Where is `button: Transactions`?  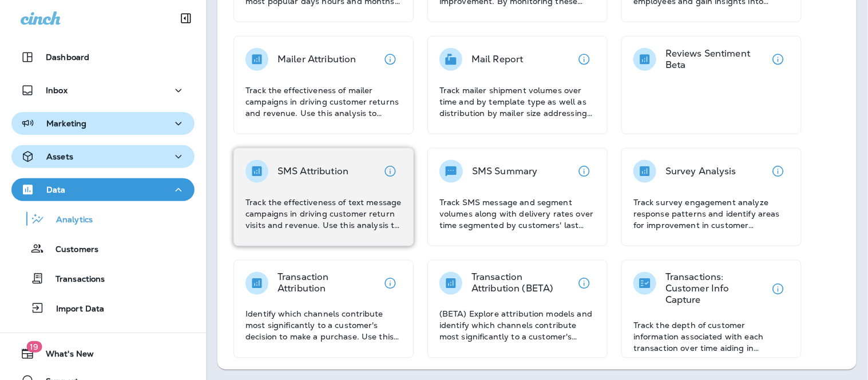
button: Transactions is located at coordinates (103, 279).